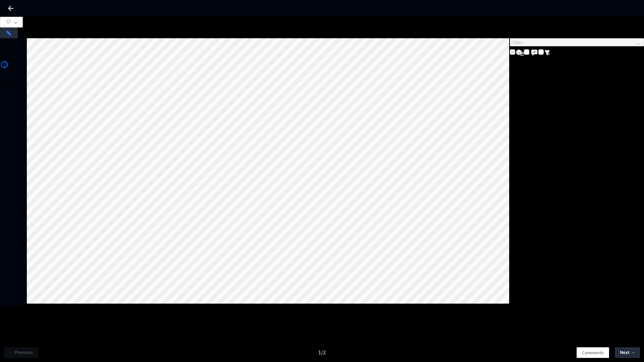 The image size is (644, 362). What do you see at coordinates (520, 52) in the screenshot?
I see `img: svg+xml;base64,PHN2ZyB3aWR0aD0iMjMiIGhlaWdodD0iMTkiIHZpZXdCb3g9IjAgMCAyMyAxOSIgZmlsbD0ibm9uZSIgeG...` at bounding box center [520, 52].